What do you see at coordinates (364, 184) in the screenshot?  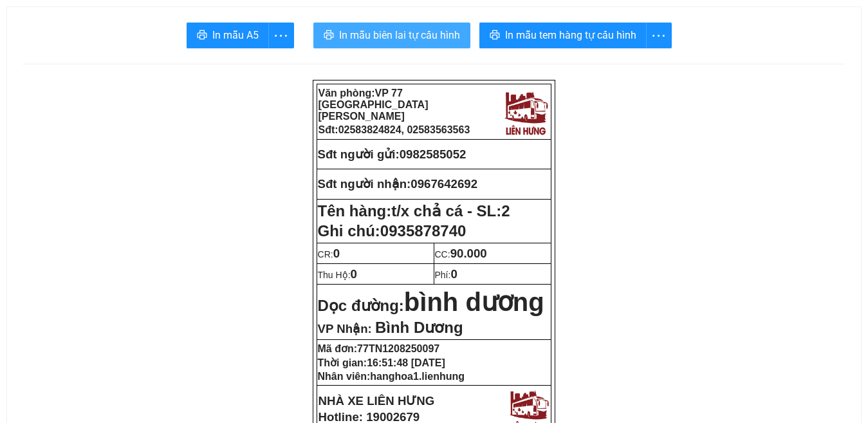 I see `strong: Sđt người nhận:` at bounding box center [364, 184].